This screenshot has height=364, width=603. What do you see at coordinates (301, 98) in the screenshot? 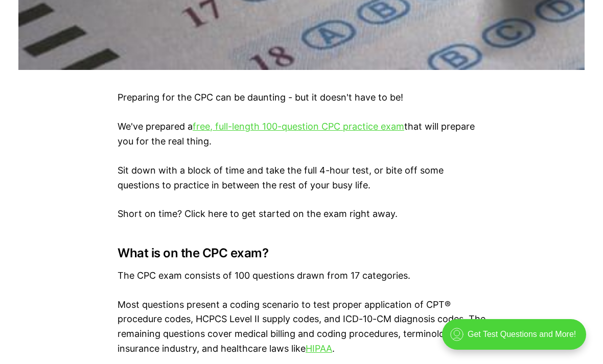
I see `p: Preparing for the CPC can be daunting - but it doesn't have to be!` at bounding box center [301, 98].